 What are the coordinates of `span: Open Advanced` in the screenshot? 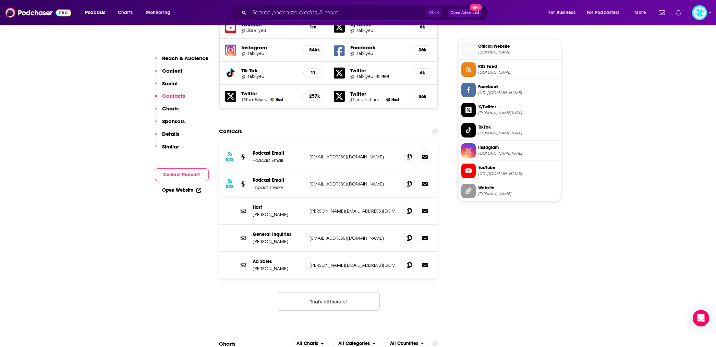 It's located at (465, 13).